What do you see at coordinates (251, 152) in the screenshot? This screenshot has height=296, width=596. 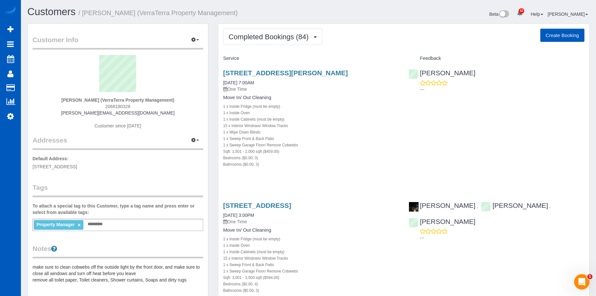 I see `small: Sqft: 1,501 - 2,000 sqft ($459.00)` at bounding box center [251, 152].